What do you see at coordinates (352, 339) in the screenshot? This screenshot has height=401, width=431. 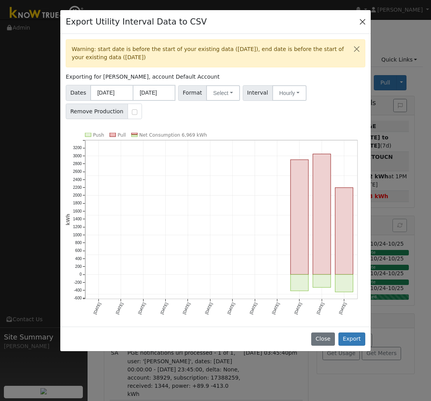 I see `button: Export` at bounding box center [352, 339].